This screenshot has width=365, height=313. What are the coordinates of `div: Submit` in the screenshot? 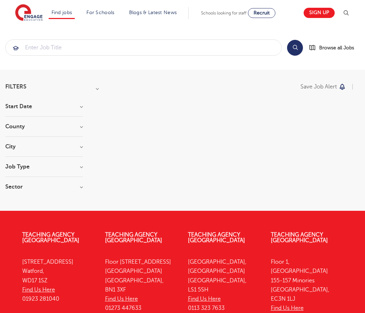 It's located at (143, 48).